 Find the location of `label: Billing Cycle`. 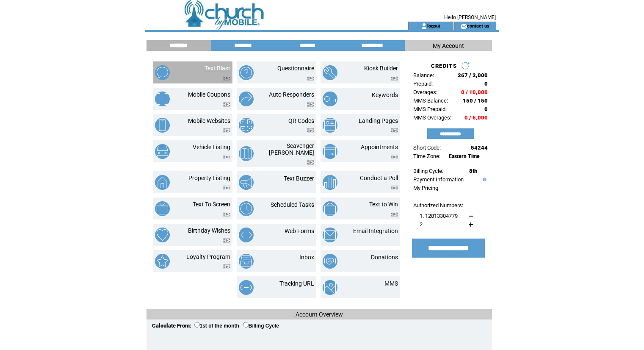

label: Billing Cycle is located at coordinates (261, 326).